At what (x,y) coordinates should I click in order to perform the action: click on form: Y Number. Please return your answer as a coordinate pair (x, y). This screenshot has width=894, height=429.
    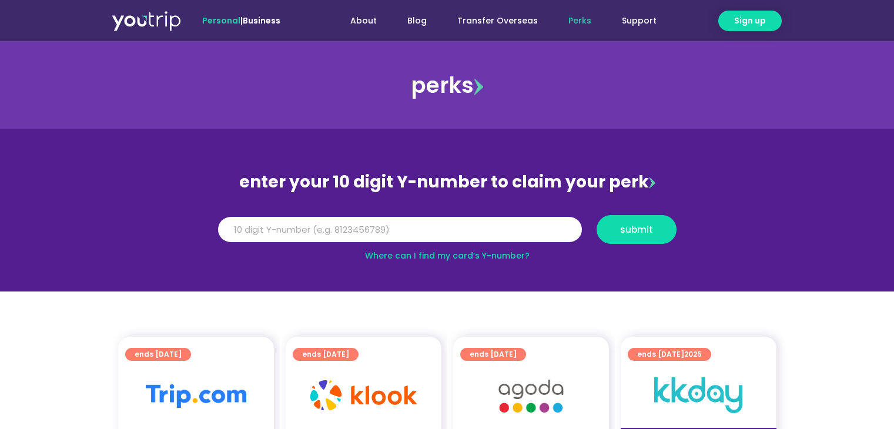
    Looking at the image, I should click on (447, 234).